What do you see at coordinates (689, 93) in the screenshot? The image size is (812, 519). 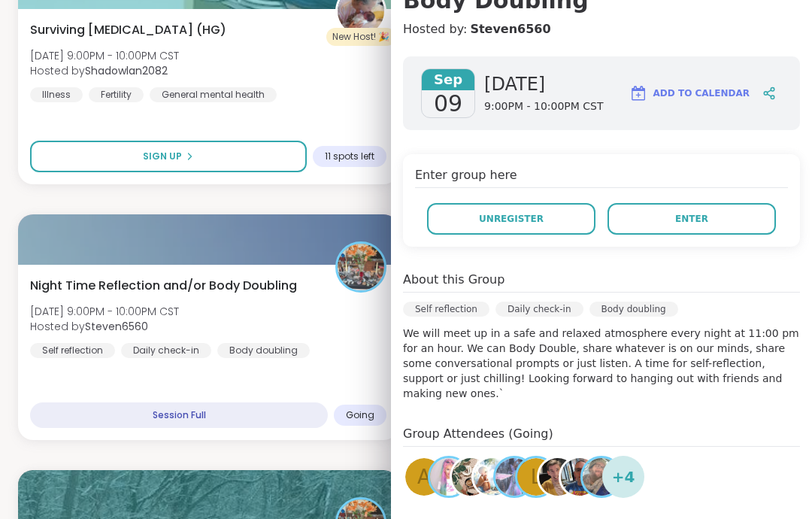 I see `button: Add to Calendar` at bounding box center [689, 93].